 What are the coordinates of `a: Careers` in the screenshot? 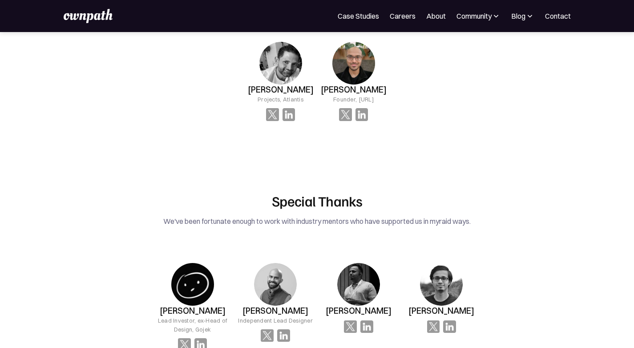 It's located at (402, 16).